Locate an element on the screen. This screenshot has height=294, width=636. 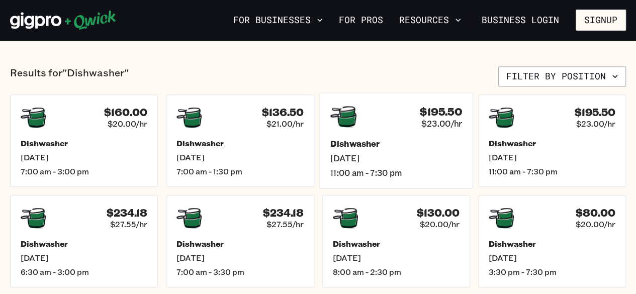
span: $21.00/hr is located at coordinates (285, 124).